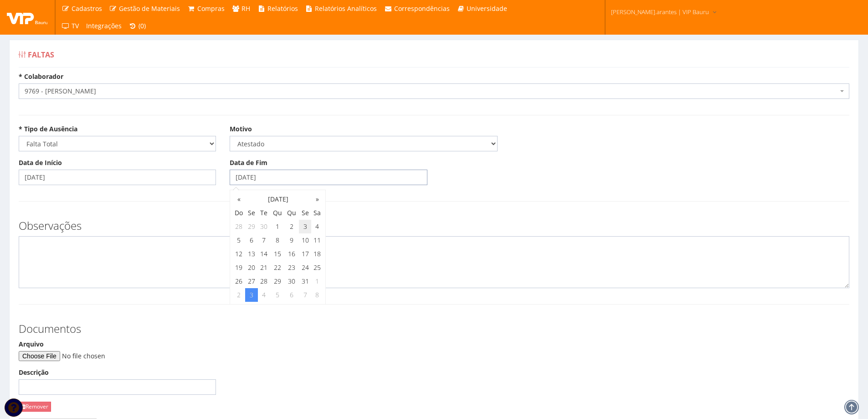 Image resolution: width=868 pixels, height=419 pixels. I want to click on span: Gestão de Materiais, so click(149, 8).